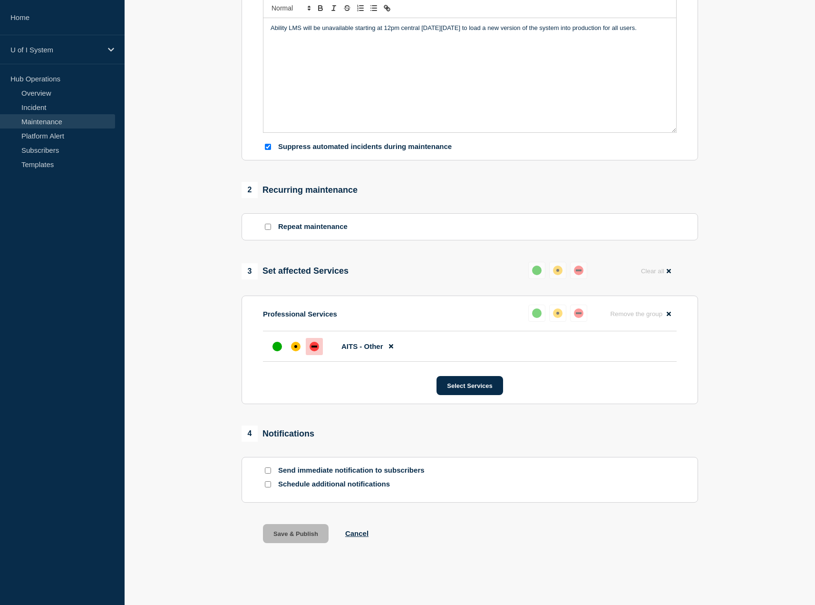 Image resolution: width=815 pixels, height=605 pixels. What do you see at coordinates (656, 271) in the screenshot?
I see `button: Clear all` at bounding box center [656, 271].